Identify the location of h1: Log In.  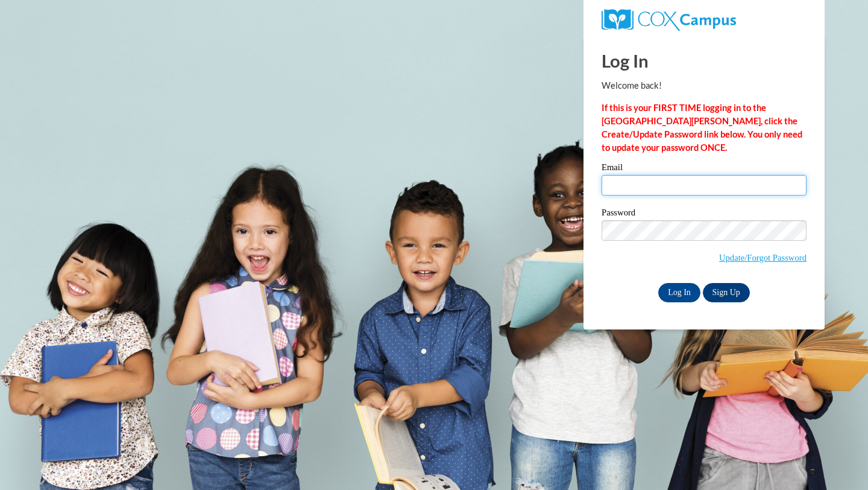
(704, 60).